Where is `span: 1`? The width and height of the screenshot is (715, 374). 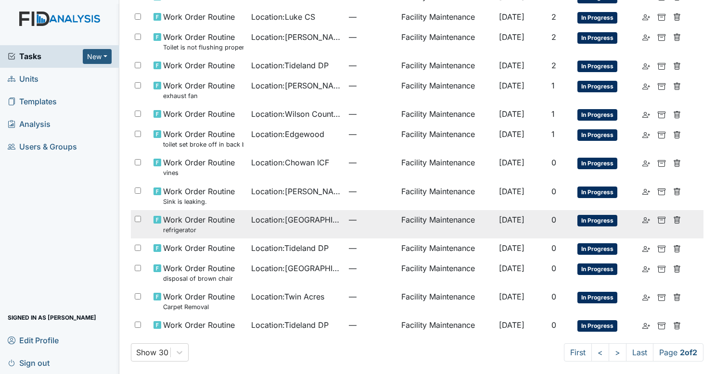
span: 1 is located at coordinates (553, 134).